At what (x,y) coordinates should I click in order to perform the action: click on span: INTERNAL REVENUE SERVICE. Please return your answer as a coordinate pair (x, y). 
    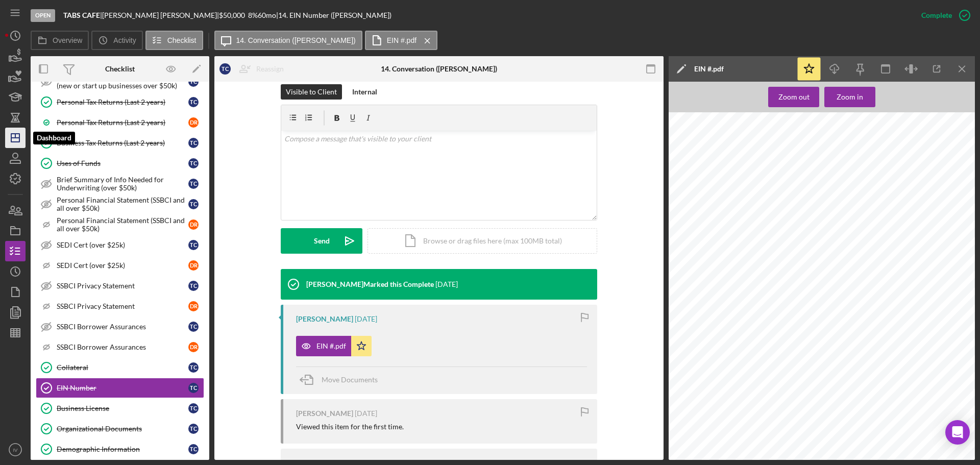
    Looking at the image, I should click on (748, 144).